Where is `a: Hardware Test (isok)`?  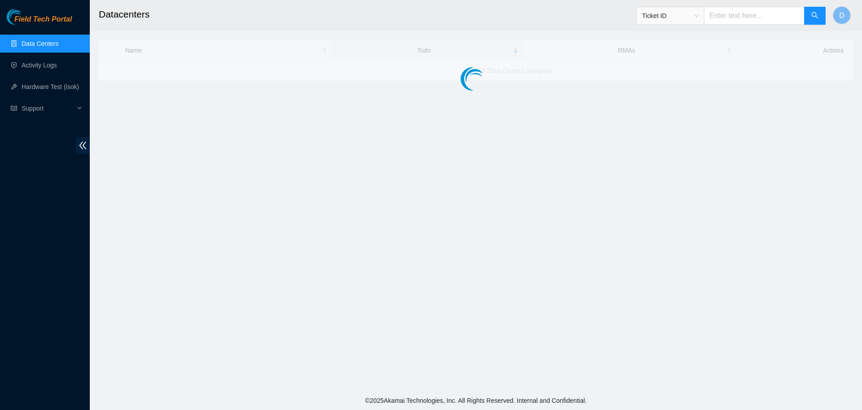
a: Hardware Test (isok) is located at coordinates (50, 87).